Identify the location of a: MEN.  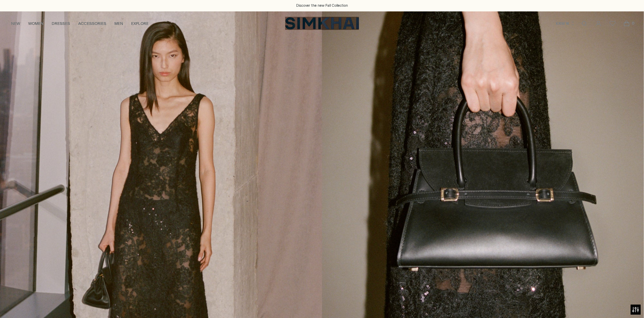
(118, 24).